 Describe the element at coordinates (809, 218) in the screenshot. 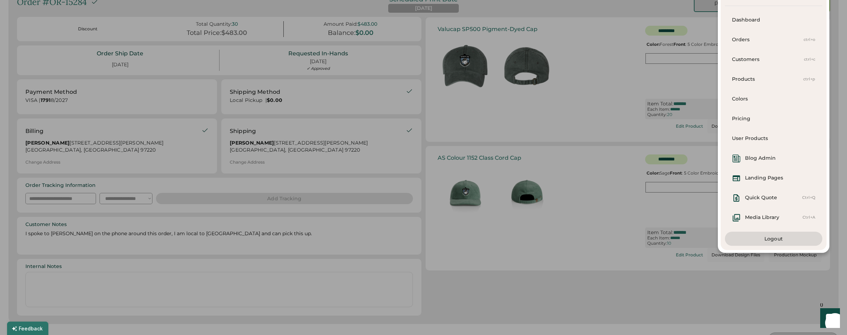

I see `div: Ctrl+A` at that location.